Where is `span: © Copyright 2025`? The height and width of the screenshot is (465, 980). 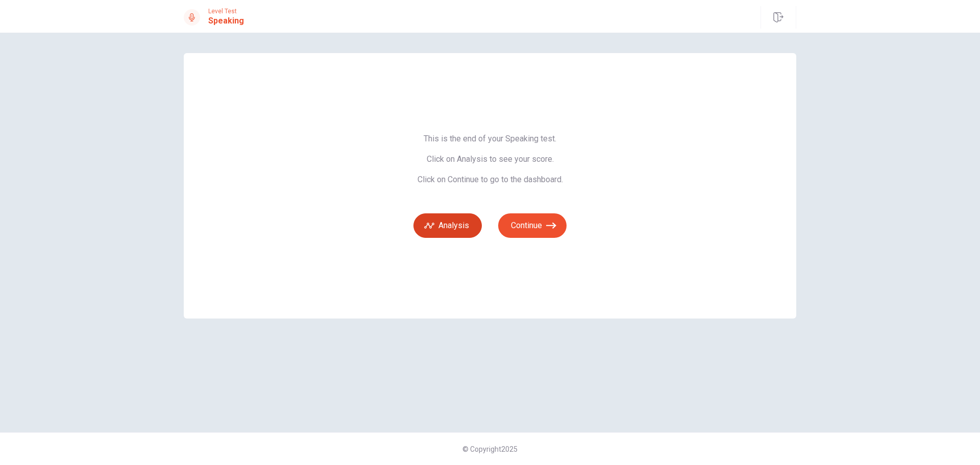
span: © Copyright 2025 is located at coordinates (490, 449).